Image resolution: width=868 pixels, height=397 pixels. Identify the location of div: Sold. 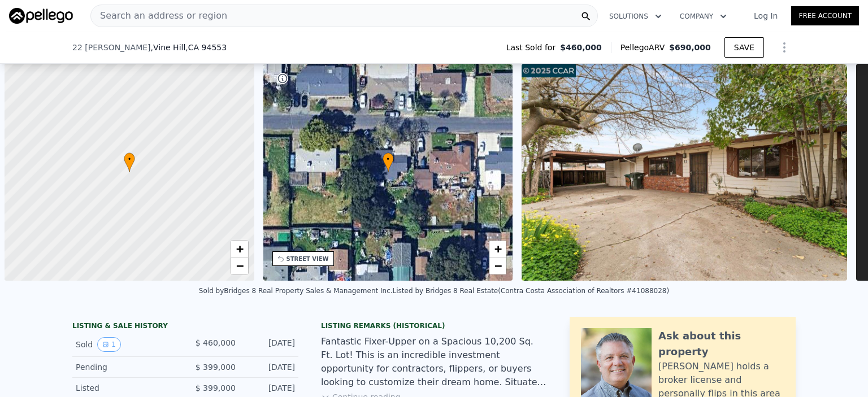
(126, 344).